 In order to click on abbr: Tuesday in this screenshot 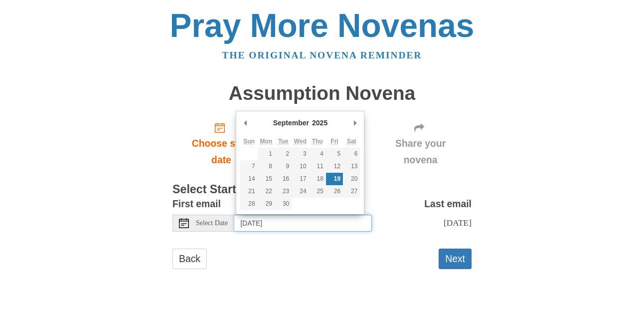, I will do `click(283, 141)`.